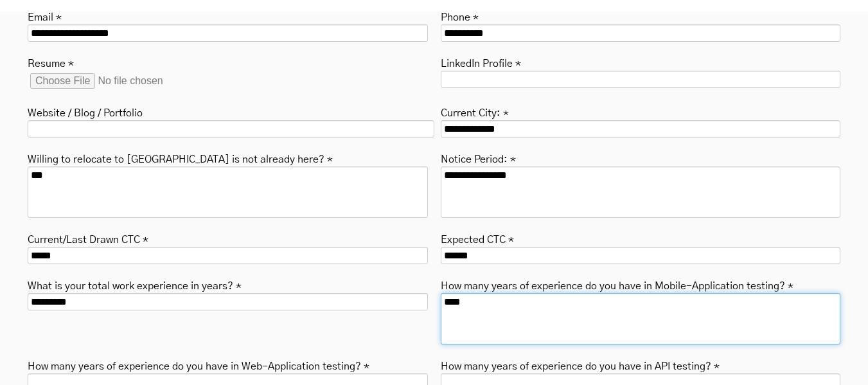  Describe the element at coordinates (459, 16) in the screenshot. I see `label: Phone *` at that location.